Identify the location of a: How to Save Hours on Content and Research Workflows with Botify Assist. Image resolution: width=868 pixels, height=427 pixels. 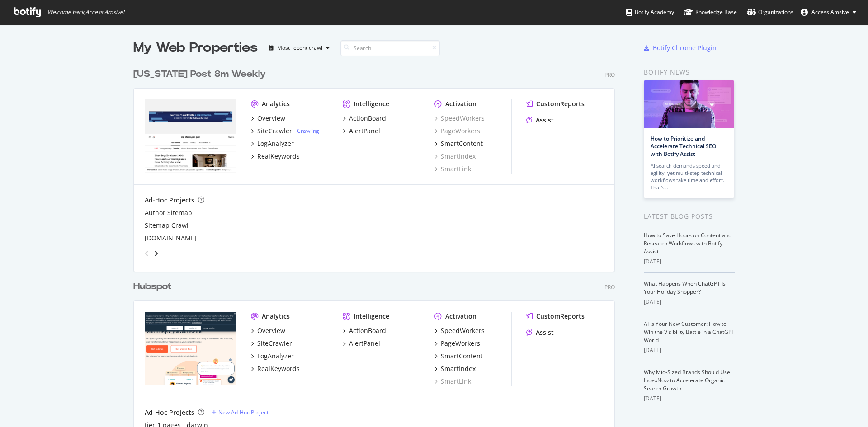
(688, 243).